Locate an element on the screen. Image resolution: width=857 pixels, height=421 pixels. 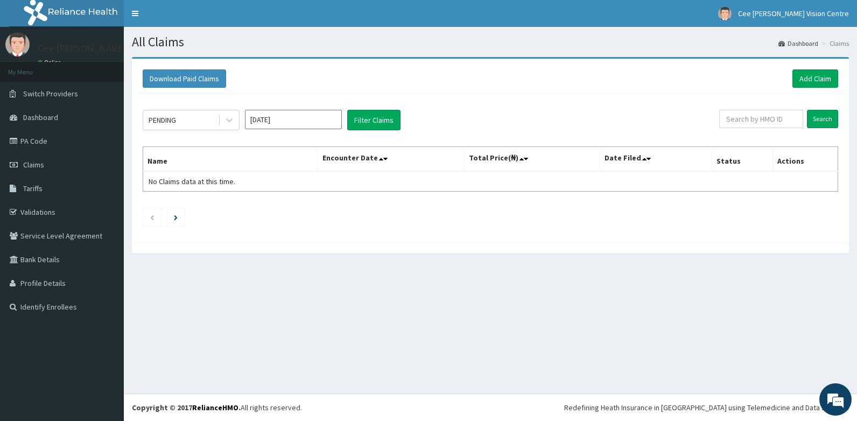
h1: All Claims is located at coordinates (490, 42).